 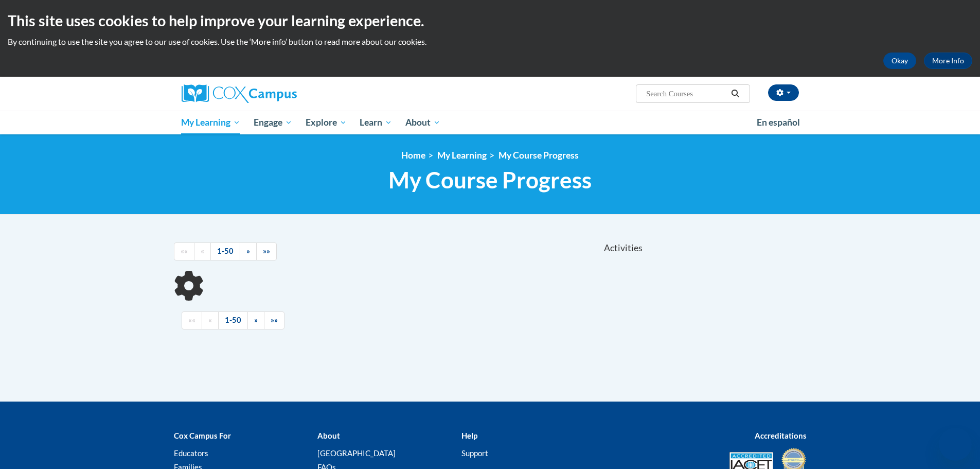 I want to click on input: Search Courses, so click(x=686, y=93).